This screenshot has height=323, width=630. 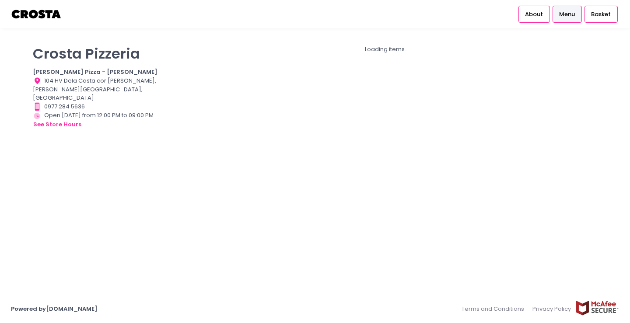 What do you see at coordinates (601, 14) in the screenshot?
I see `span: Basket` at bounding box center [601, 14].